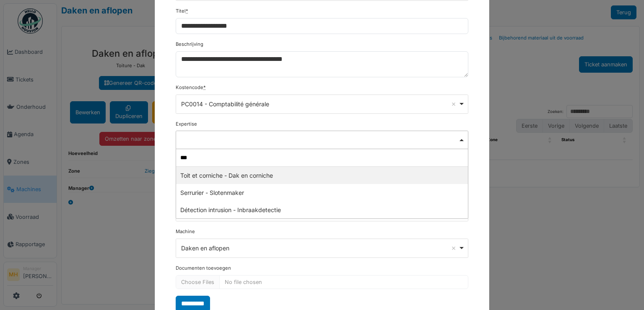  I want to click on div: Daken en aflopen, so click(320, 248).